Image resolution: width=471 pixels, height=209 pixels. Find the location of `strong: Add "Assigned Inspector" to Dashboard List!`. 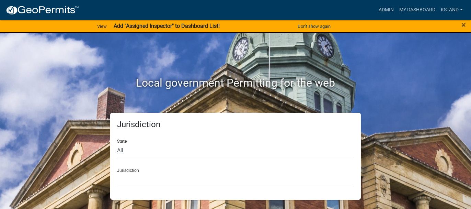

strong: Add "Assigned Inspector" to Dashboard List! is located at coordinates (166, 26).